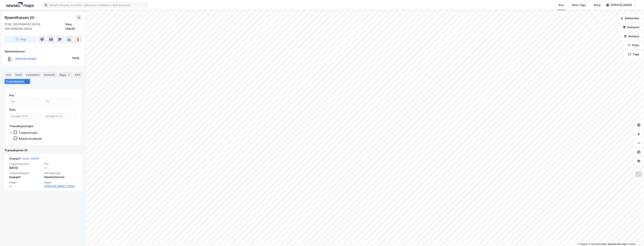  Describe the element at coordinates (630, 18) in the screenshot. I see `button: Bokmerker` at that location.